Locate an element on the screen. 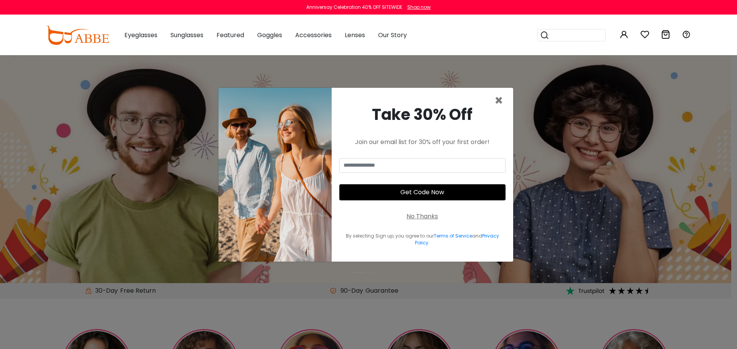  span: Sunglasses is located at coordinates (187, 35).